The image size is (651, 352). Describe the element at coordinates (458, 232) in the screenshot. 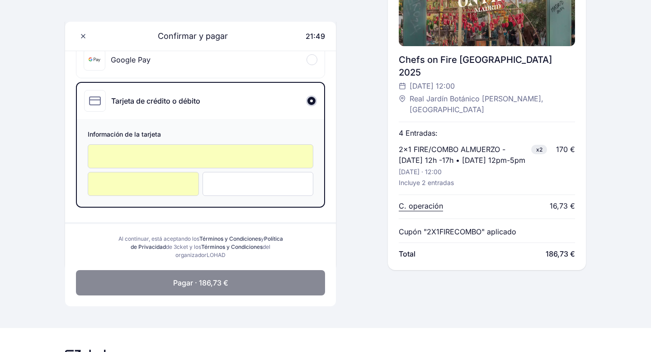

I see `p: Cupón "2X1FIRECOMBO" aplicado` at that location.